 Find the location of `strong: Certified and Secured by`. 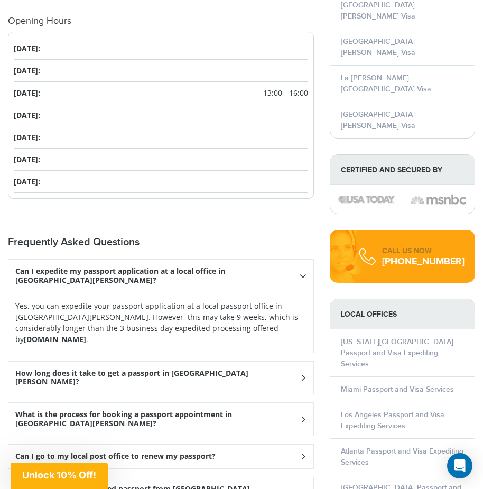

strong: Certified and Secured by is located at coordinates (402, 170).